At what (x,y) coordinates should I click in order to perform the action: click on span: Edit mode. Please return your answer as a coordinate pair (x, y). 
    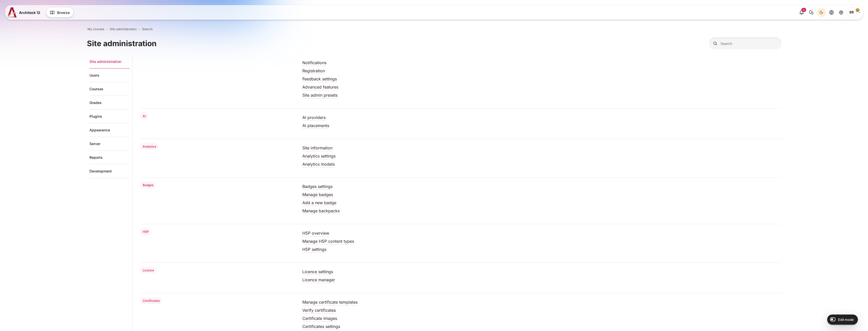
    Looking at the image, I should click on (847, 320).